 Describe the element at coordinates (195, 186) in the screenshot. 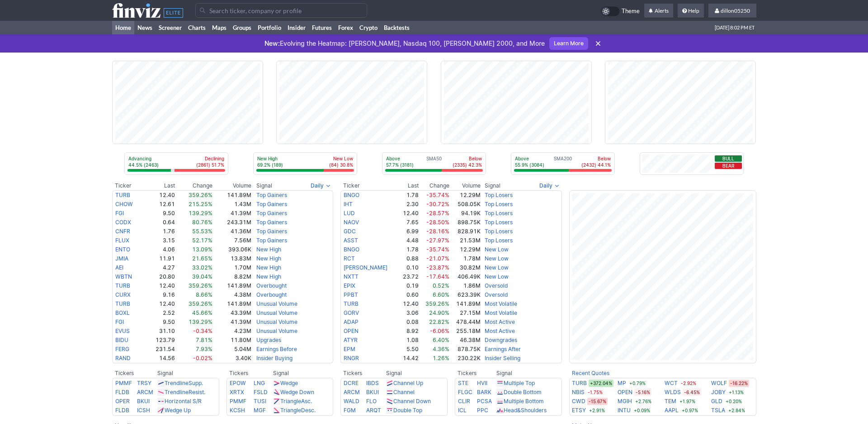

I see `th: Change` at that location.